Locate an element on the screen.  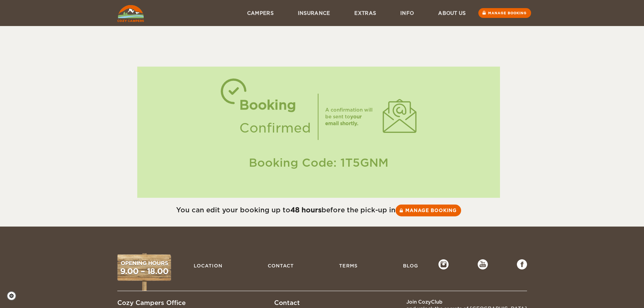
div: Cozy Campers Office is located at coordinates (180, 303).